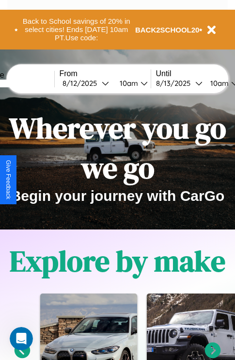 The height and width of the screenshot is (360, 235). What do you see at coordinates (131, 83) in the screenshot?
I see `button: 10am` at bounding box center [131, 83].